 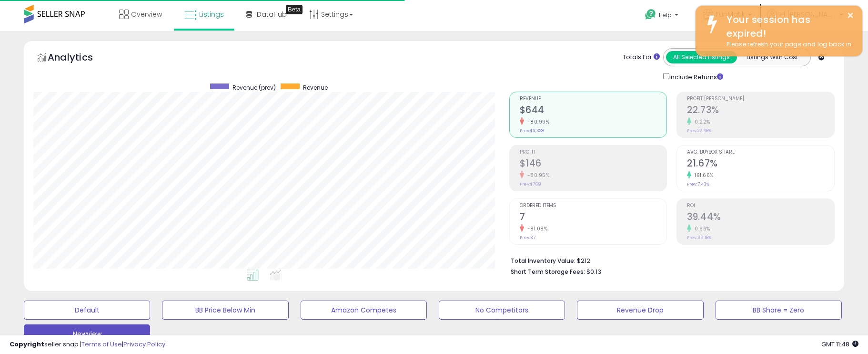 I want to click on small: Prev: $3,388, so click(x=532, y=131).